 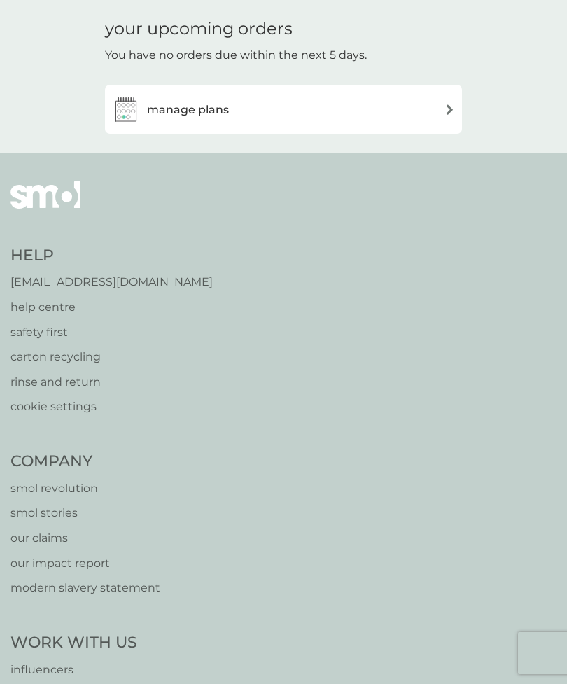 What do you see at coordinates (111, 255) in the screenshot?
I see `h4: Help` at bounding box center [111, 255].